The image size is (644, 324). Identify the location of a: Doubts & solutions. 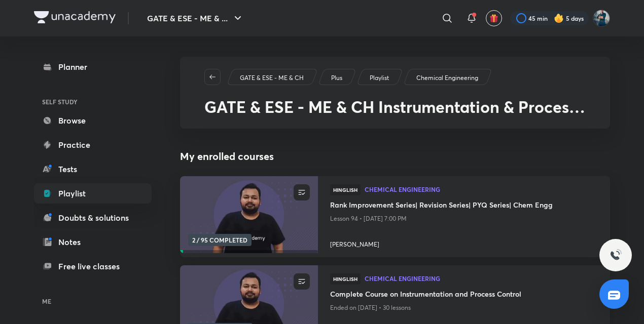
(93, 218).